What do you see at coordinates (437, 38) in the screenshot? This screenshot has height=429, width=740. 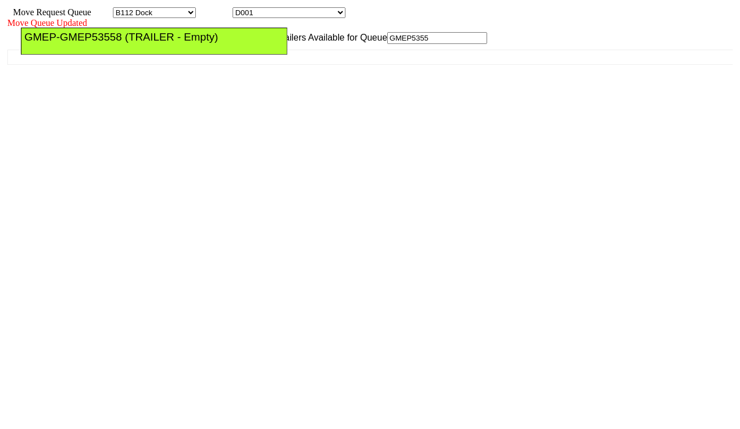 I see `input: Filter Available Trailers` at bounding box center [437, 38].